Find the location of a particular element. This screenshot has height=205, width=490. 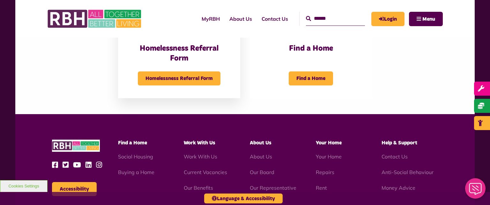

span: Help & Support is located at coordinates (399, 143).